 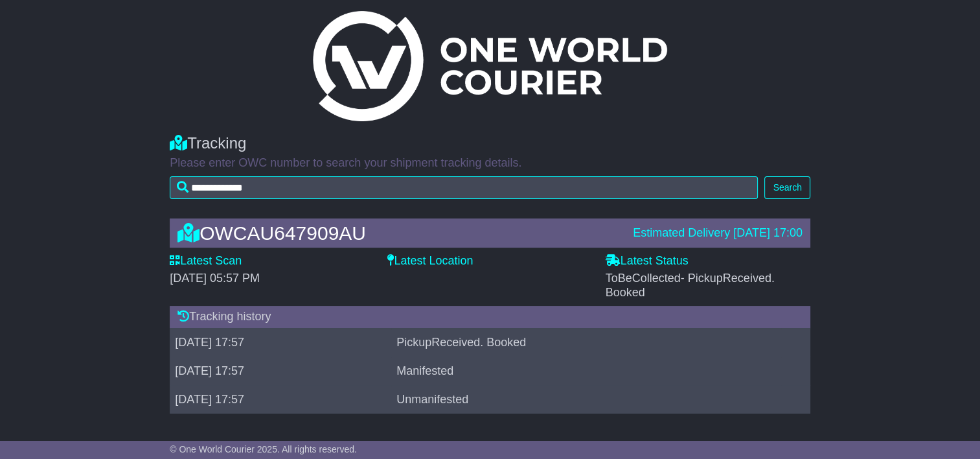 I want to click on button: Search, so click(x=786, y=187).